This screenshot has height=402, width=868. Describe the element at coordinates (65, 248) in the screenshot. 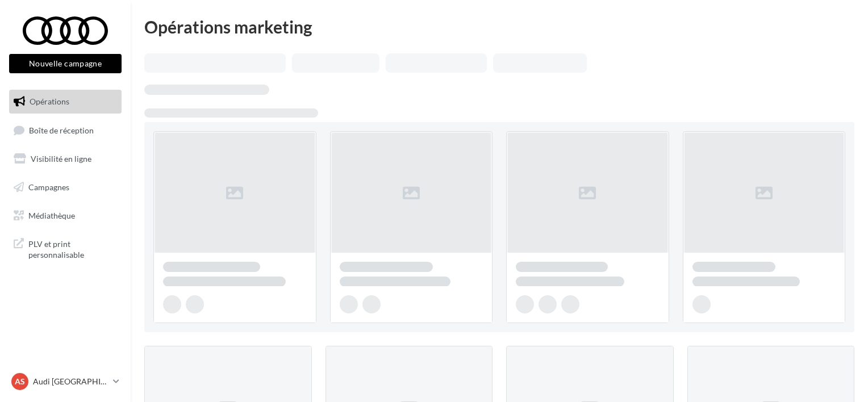

I see `a: PLV et print personnalisable` at that location.